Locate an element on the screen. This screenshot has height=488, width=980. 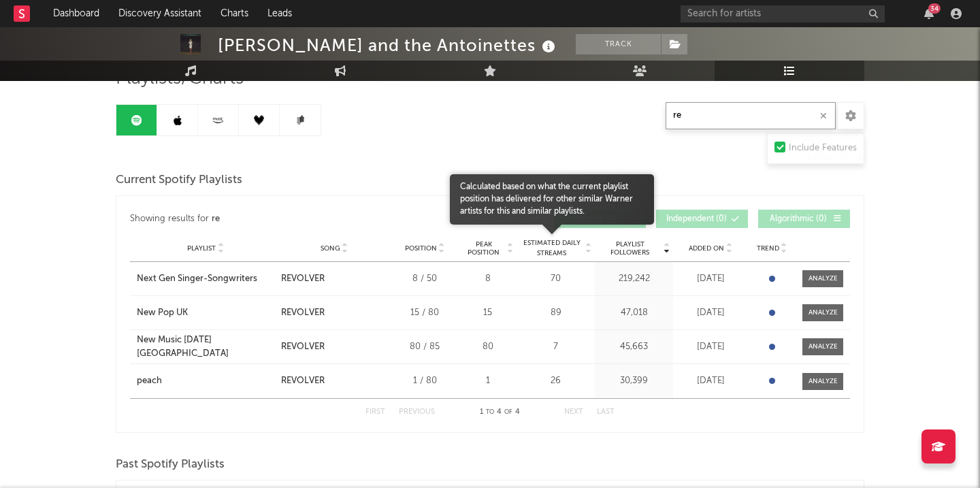
span: Position is located at coordinates (421, 248).